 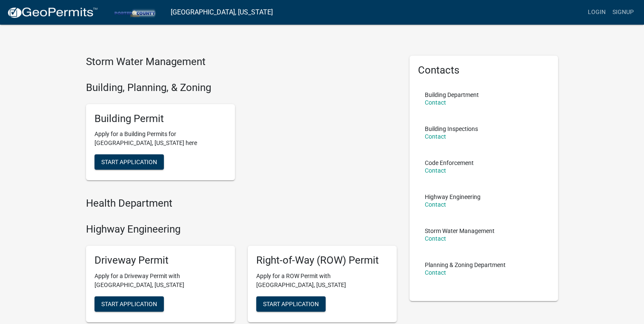 What do you see at coordinates (241, 62) in the screenshot?
I see `h4: Storm Water Management` at bounding box center [241, 62].